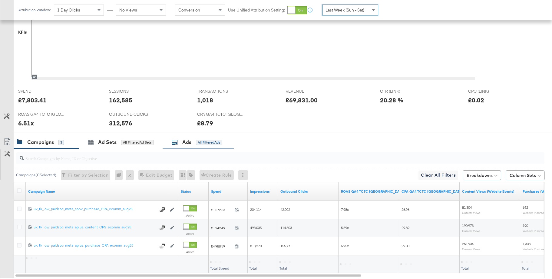  I want to click on div: 3, so click(61, 142).